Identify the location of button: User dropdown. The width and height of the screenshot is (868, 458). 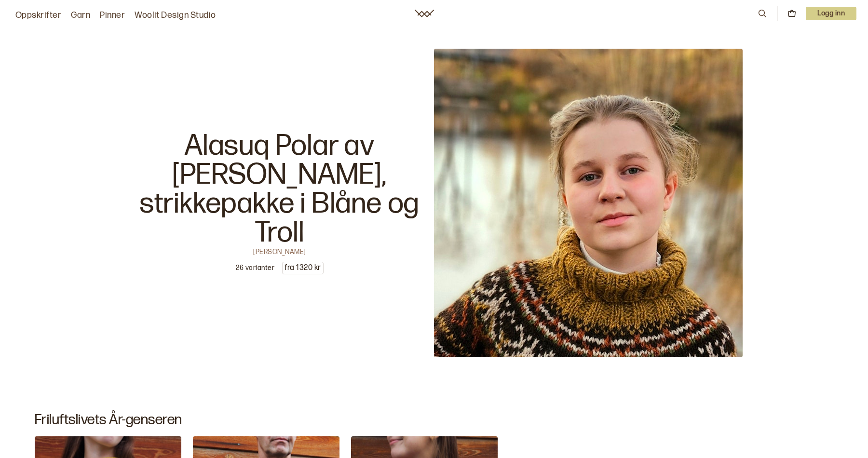
(831, 13).